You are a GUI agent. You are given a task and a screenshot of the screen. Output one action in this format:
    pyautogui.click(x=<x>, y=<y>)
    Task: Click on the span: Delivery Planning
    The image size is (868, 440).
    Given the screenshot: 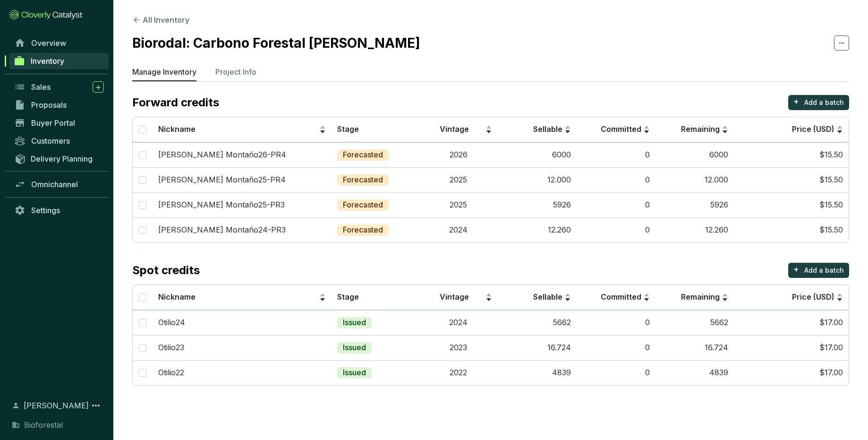 What is the action you would take?
    pyautogui.click(x=61, y=158)
    